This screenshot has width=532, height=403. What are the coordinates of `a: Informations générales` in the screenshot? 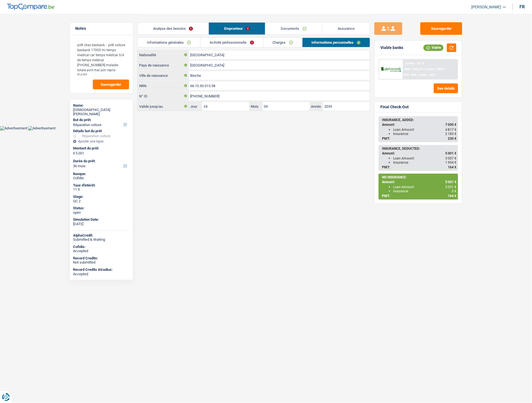 It's located at (169, 43).